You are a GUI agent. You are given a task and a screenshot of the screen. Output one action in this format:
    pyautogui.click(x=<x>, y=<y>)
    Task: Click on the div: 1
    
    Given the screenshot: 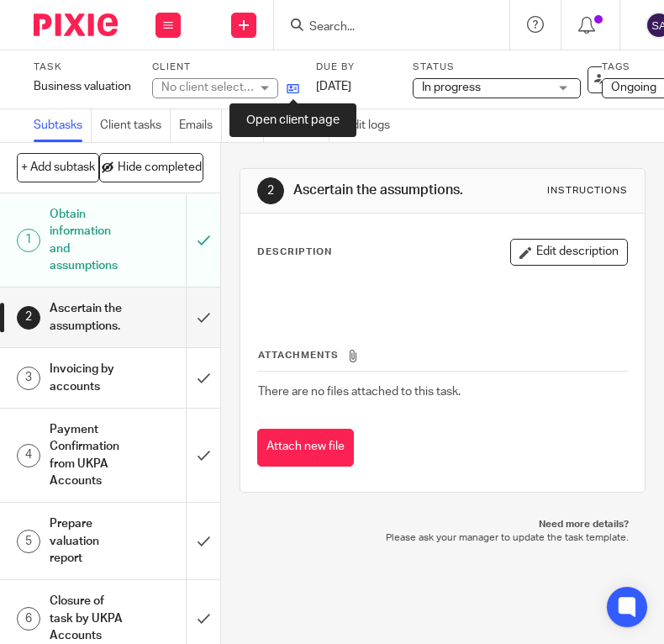 What is the action you would take?
    pyautogui.click(x=29, y=241)
    